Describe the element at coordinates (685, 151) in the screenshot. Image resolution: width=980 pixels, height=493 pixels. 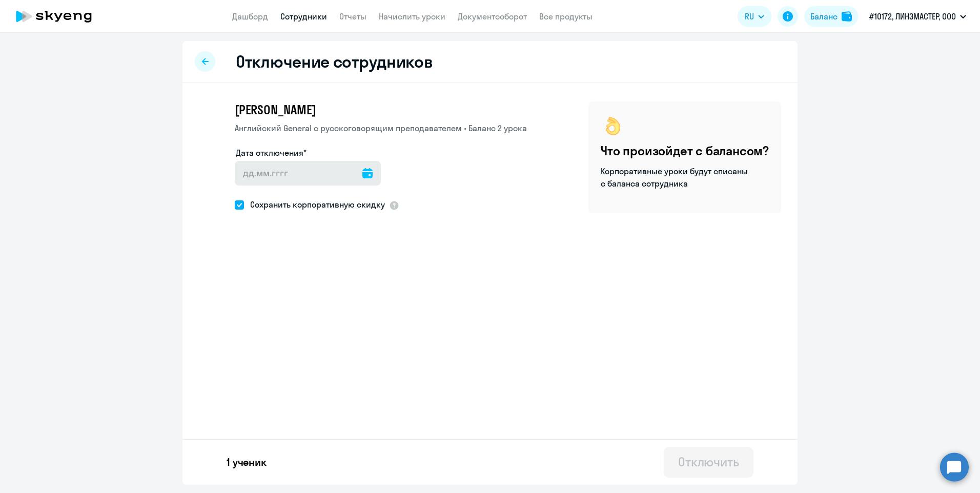
I see `h4: Что произойдет с балансом?` at that location.